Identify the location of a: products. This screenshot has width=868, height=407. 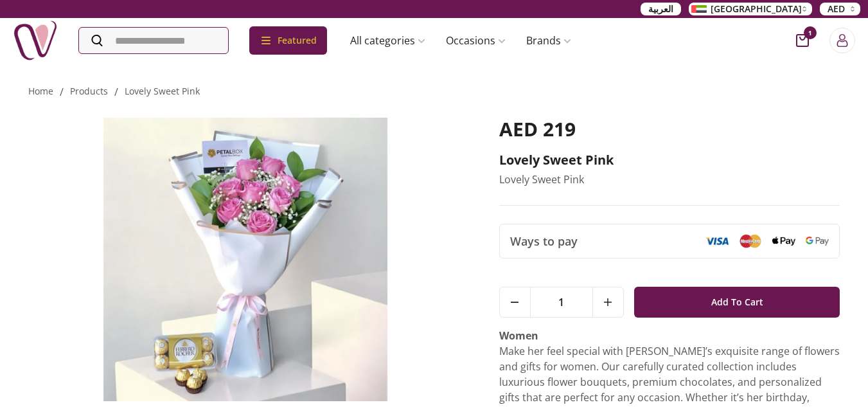
(89, 90).